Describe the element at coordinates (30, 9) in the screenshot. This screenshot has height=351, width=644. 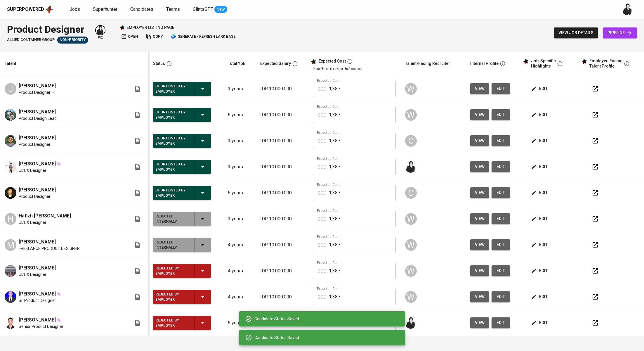
I see `a: Superpoweredapp logo` at that location.